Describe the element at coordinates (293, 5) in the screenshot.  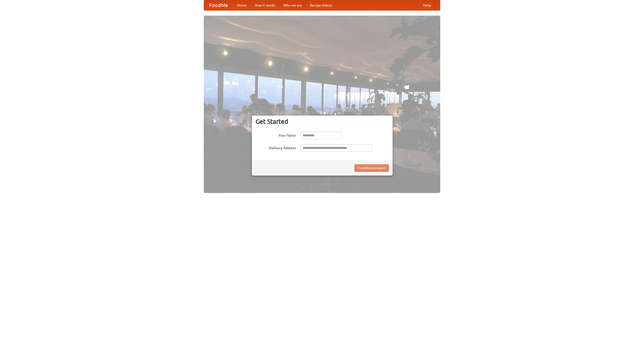
I see `a: Who we are` at that location.